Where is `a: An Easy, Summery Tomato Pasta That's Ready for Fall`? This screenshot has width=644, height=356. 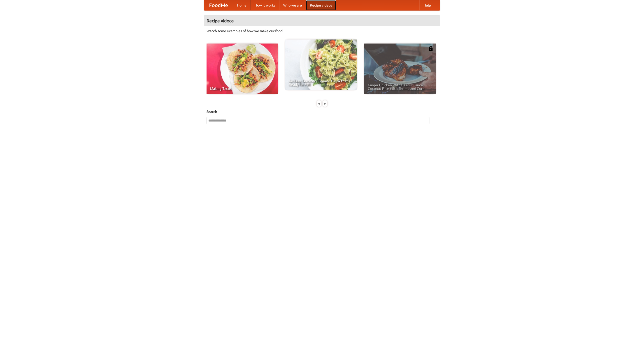 a: An Easy, Summery Tomato Pasta That's Ready for Fall is located at coordinates (321, 64).